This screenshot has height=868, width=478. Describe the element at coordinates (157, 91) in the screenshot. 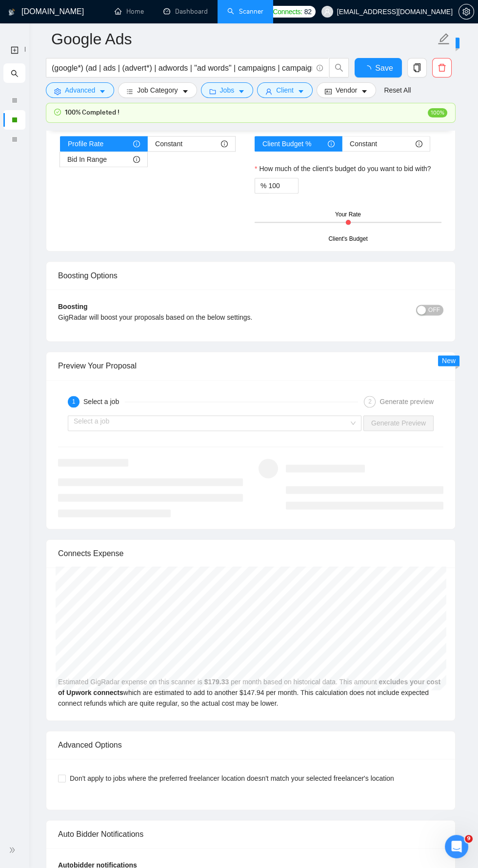

I see `span: Job Category` at that location.